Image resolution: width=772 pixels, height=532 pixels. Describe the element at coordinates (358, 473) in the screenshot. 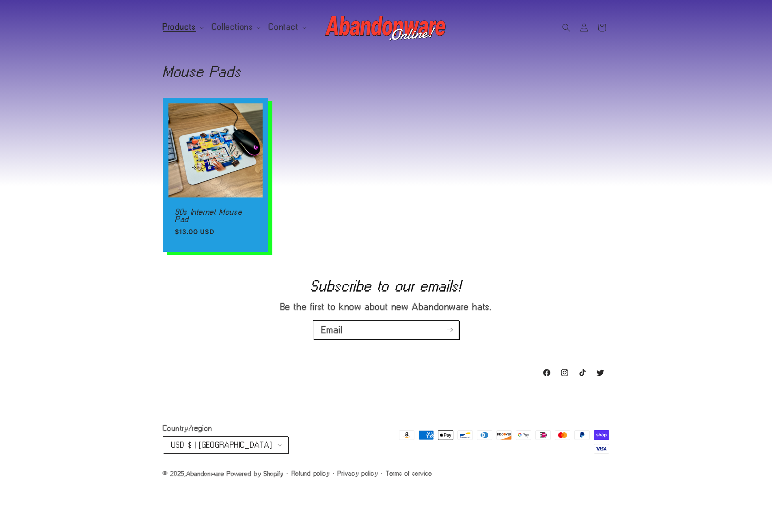

I see `a: Privacy policy` at that location.